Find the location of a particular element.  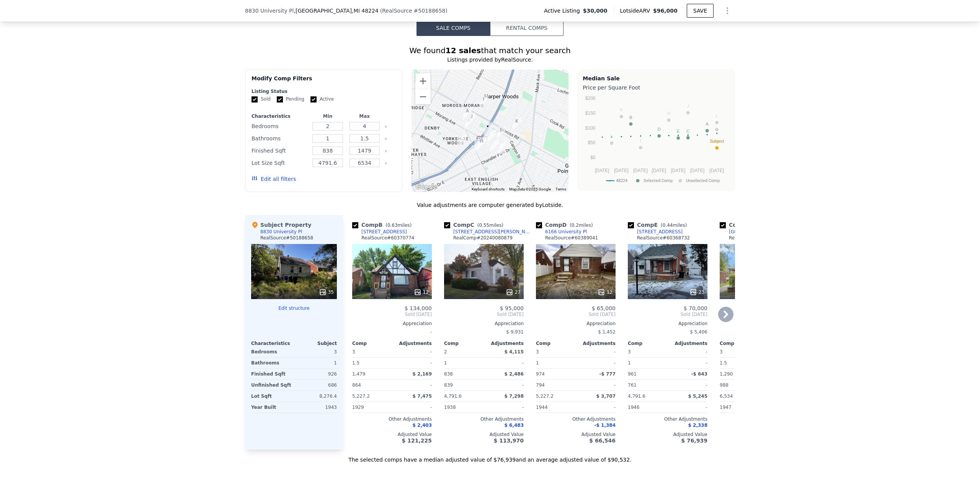

a: 6166 University Pl is located at coordinates (562, 232).